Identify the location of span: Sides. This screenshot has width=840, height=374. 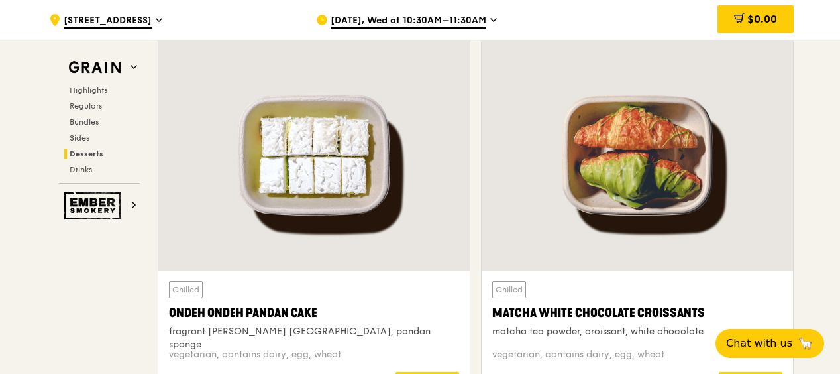
(80, 138).